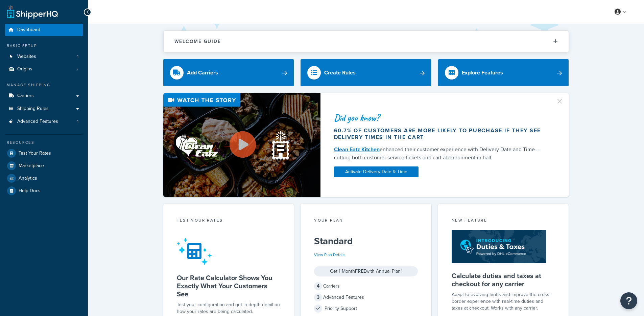  Describe the element at coordinates (44, 96) in the screenshot. I see `li: Carriers` at that location.